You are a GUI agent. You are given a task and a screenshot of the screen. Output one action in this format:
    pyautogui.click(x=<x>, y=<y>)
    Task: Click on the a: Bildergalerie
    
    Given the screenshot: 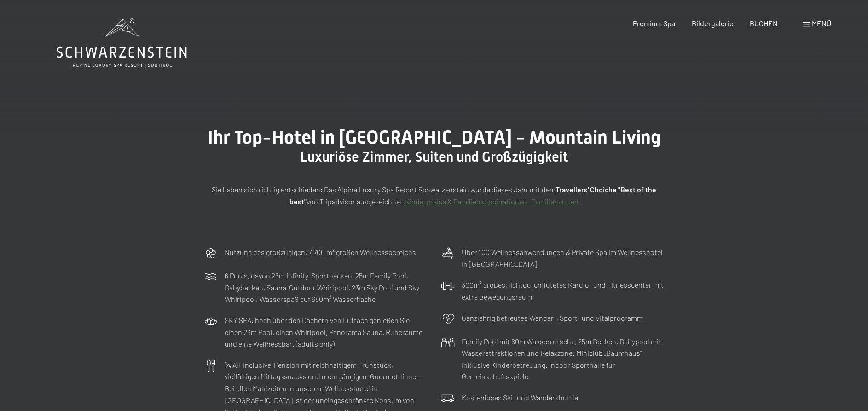 What is the action you would take?
    pyautogui.click(x=712, y=23)
    